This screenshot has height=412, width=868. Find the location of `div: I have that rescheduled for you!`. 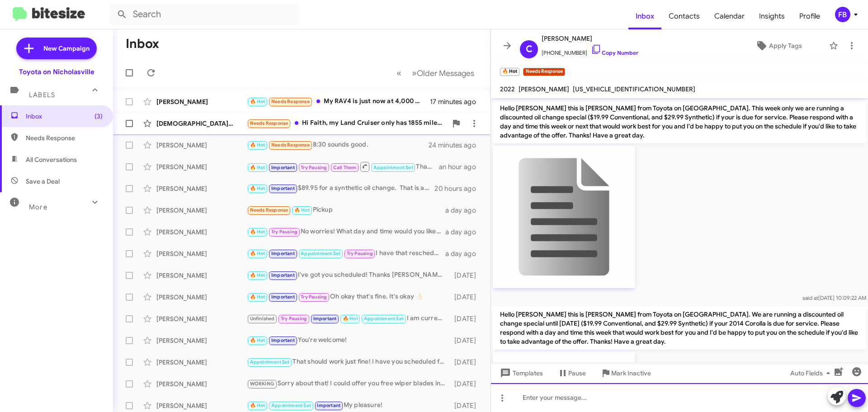

div: I have that rescheduled for you! is located at coordinates (346, 254).